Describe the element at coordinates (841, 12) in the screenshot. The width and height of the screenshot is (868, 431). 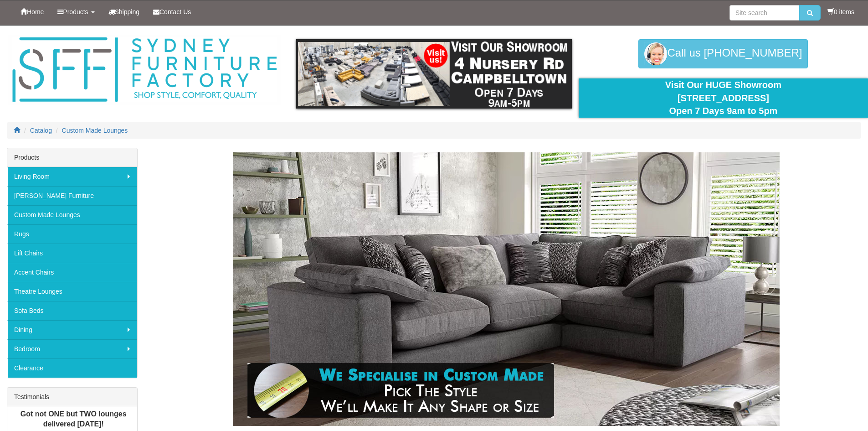
I see `li: 0 items` at that location.